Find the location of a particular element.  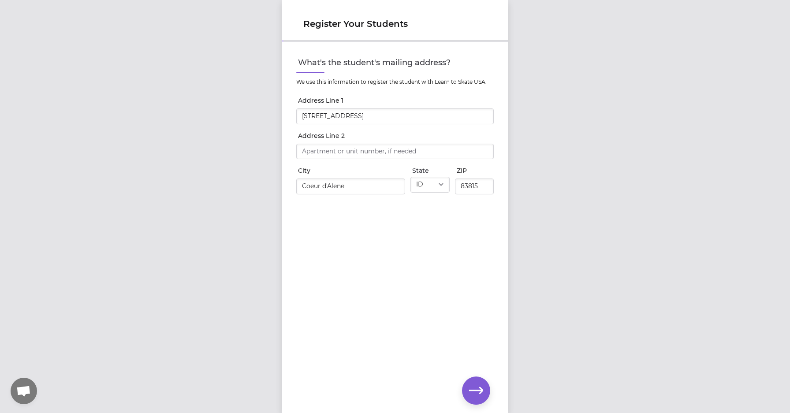

label: State is located at coordinates (431, 171).